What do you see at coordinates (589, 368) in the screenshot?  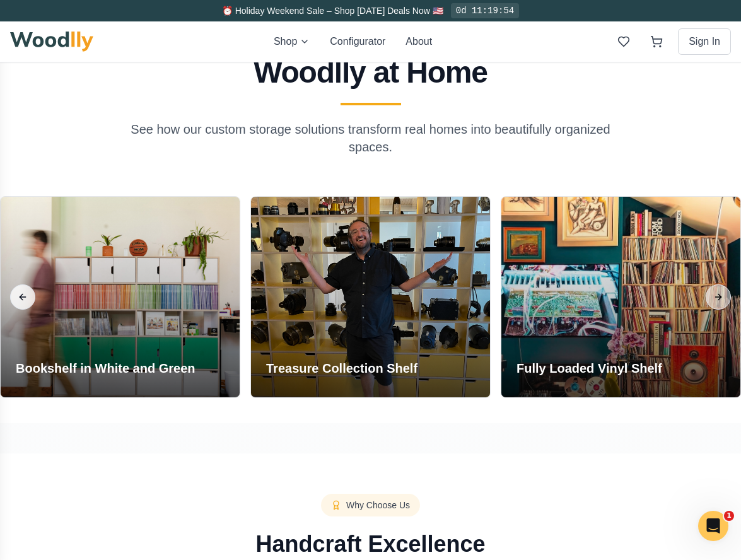 I see `h3: Fully Loaded Vinyl Shelf` at bounding box center [589, 368].